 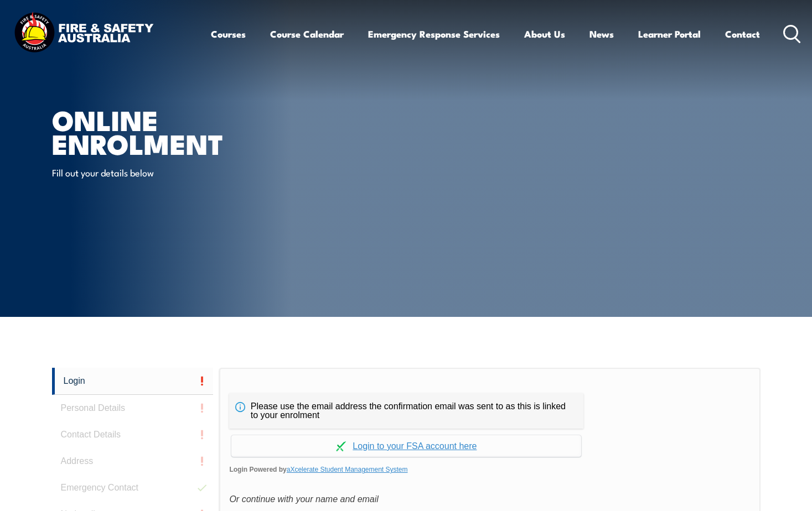 I want to click on a: Login, so click(x=133, y=381).